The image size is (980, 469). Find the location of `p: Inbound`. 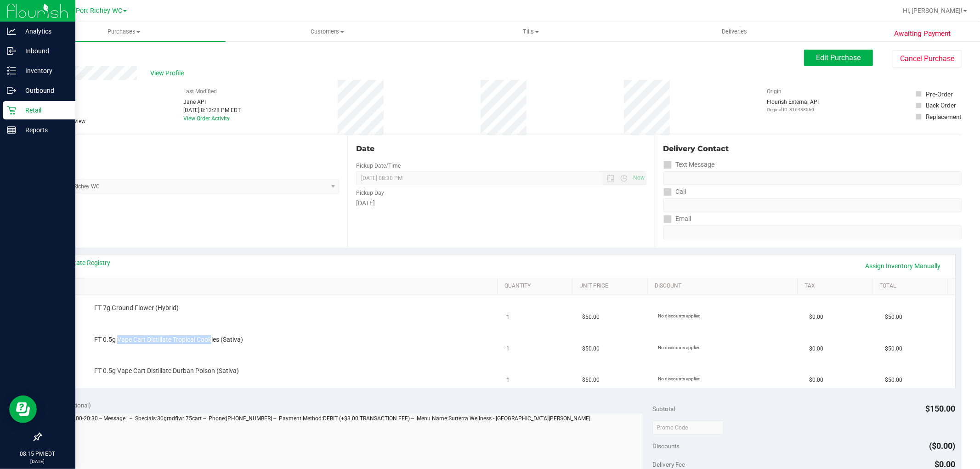

p: Inbound is located at coordinates (44, 51).